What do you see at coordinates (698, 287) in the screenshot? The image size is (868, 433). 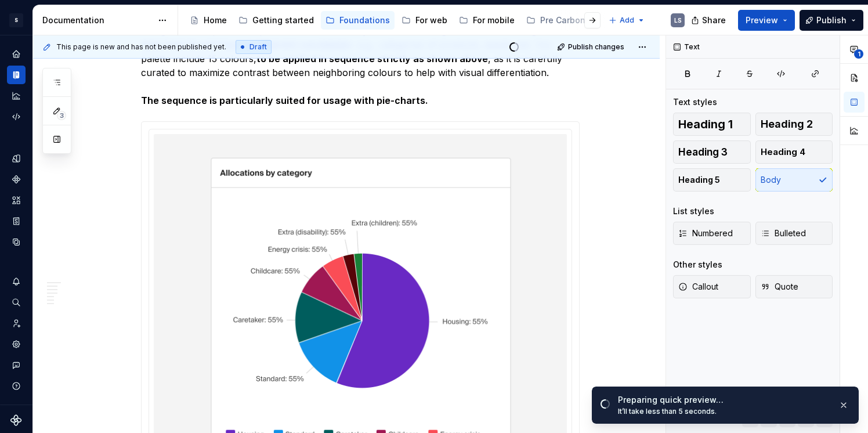 I see `span: Callout` at bounding box center [698, 287].